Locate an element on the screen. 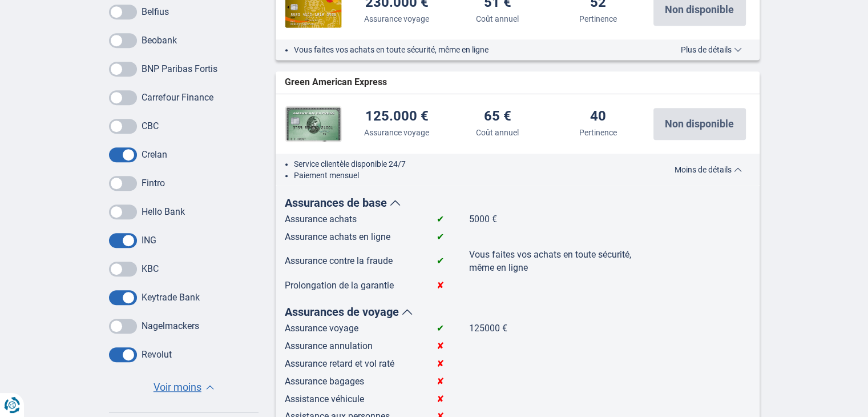 This screenshot has width=868, height=417. div: 125.000 € is located at coordinates (397, 117).